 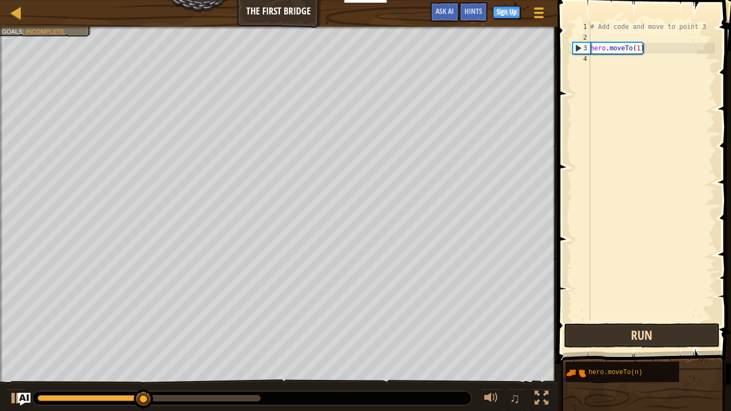 What do you see at coordinates (45, 31) in the screenshot?
I see `span: Incomplete` at bounding box center [45, 31].